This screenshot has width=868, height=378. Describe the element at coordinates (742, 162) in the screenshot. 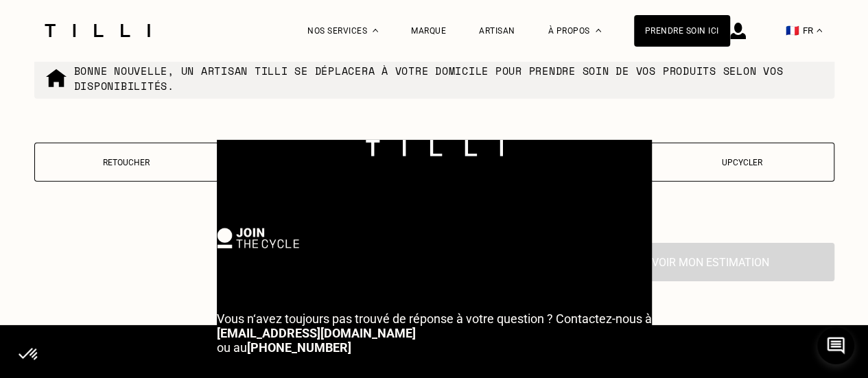

I see `button: Upcycler` at that location.